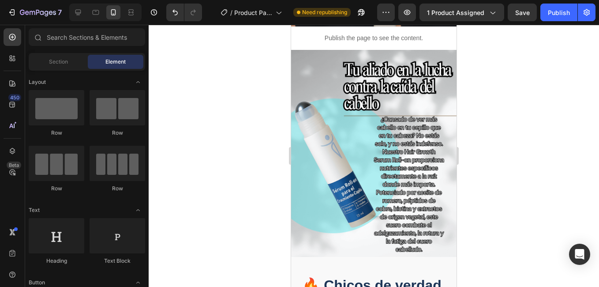 The height and width of the screenshot is (287, 599). I want to click on div: Publish, so click(559, 12).